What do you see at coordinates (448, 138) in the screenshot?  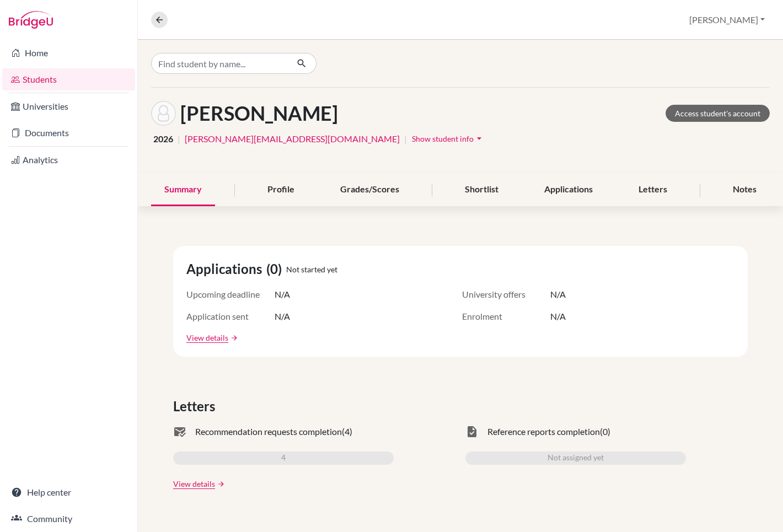 I see `button: Show student infoarrow_drop_down` at bounding box center [448, 138].